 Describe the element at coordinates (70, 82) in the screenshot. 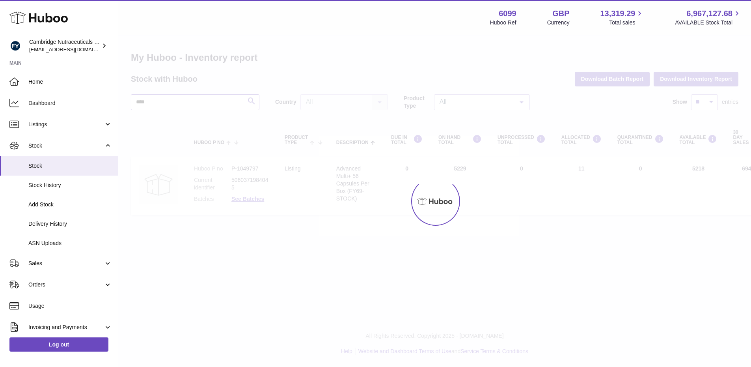

I see `span: Home` at that location.